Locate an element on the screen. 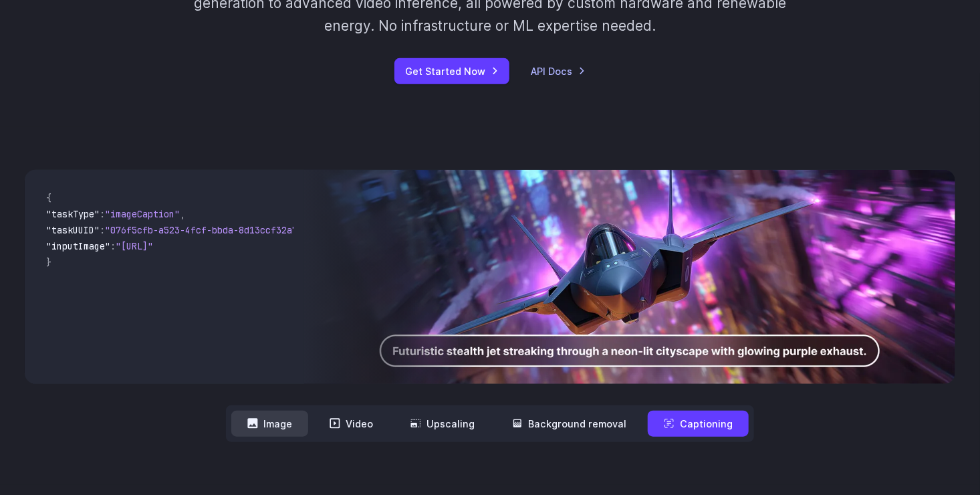 The width and height of the screenshot is (980, 495). a: Get Started Now is located at coordinates (452, 71).